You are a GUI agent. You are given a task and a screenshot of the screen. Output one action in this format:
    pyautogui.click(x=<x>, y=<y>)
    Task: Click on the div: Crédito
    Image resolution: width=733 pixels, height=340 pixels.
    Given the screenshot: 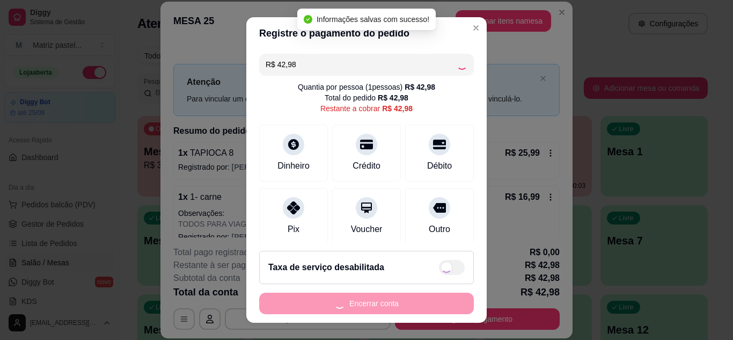 What is the action you would take?
    pyautogui.click(x=366, y=166)
    